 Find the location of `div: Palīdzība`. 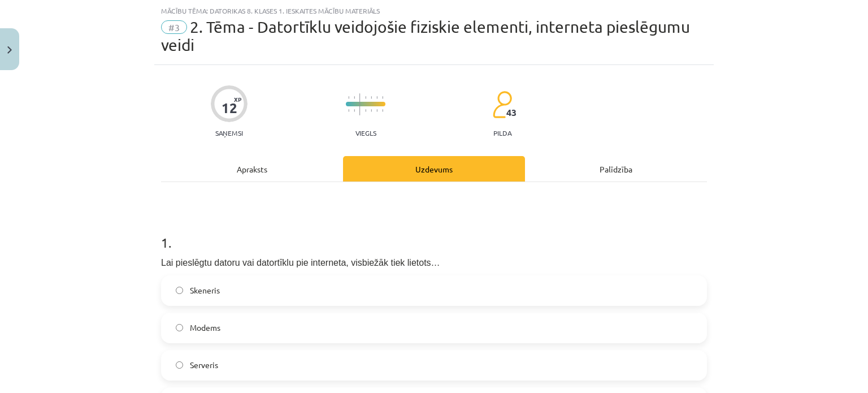

div: Palīdzība is located at coordinates (616, 168).